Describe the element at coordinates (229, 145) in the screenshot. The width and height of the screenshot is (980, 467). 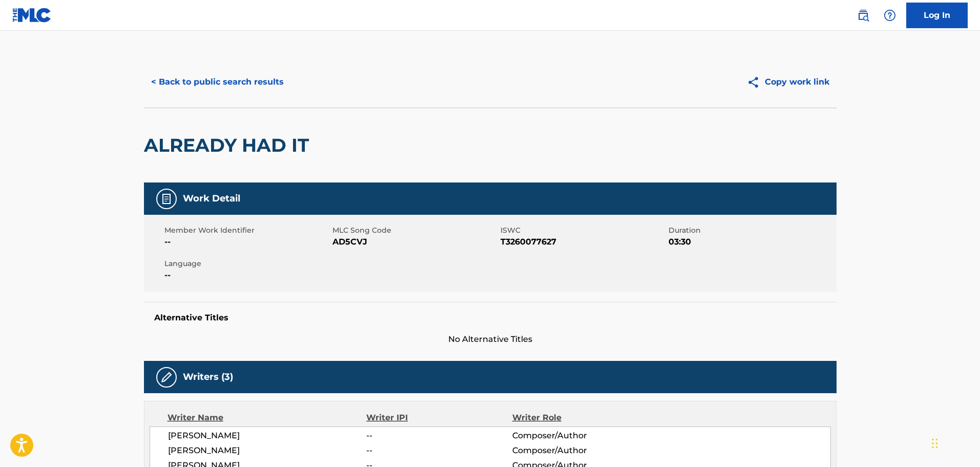
I see `h2: ALREADY HAD IT` at that location.